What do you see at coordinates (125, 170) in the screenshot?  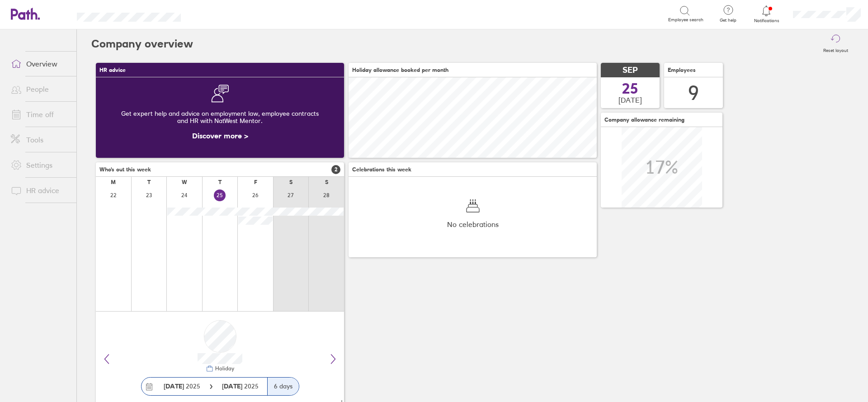 I see `span: Who's out this week` at bounding box center [125, 170].